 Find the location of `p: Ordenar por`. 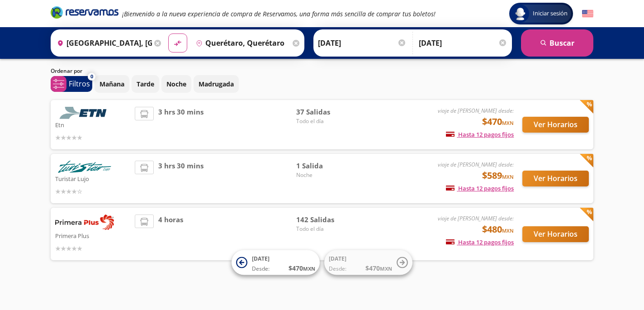

p: Ordenar por is located at coordinates (66, 71).